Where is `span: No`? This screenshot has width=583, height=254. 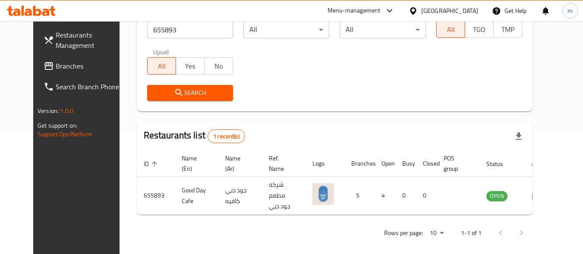 span: No is located at coordinates (219, 66).